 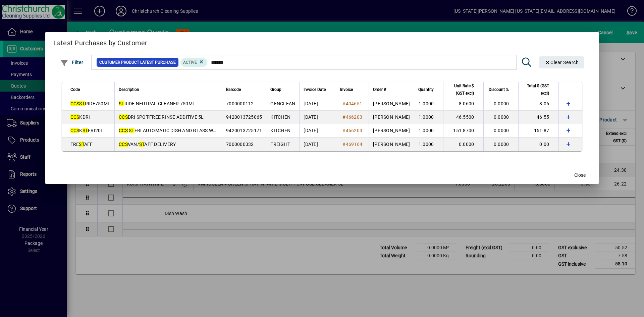 What do you see at coordinates (162, 117) in the screenshot?
I see `span: DRI SPOT-FREE RINSE ADDITIVE 5L` at bounding box center [162, 117].